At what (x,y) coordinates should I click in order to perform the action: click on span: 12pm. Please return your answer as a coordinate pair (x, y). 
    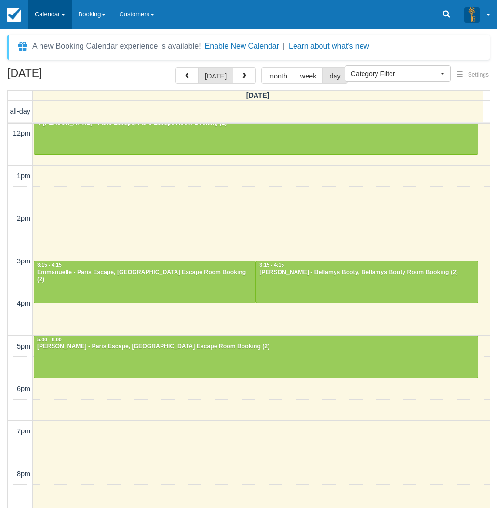
    Looking at the image, I should click on (22, 133).